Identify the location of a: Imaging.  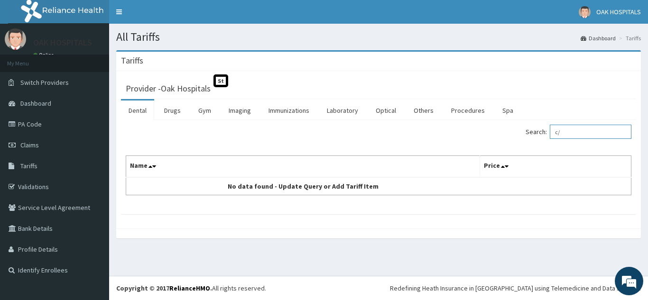
(239, 110).